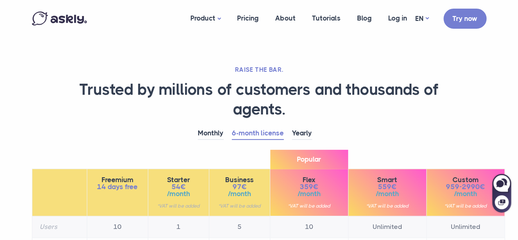 Image resolution: width=518 pixels, height=240 pixels. Describe the element at coordinates (388, 179) in the screenshot. I see `span: Smart` at that location.